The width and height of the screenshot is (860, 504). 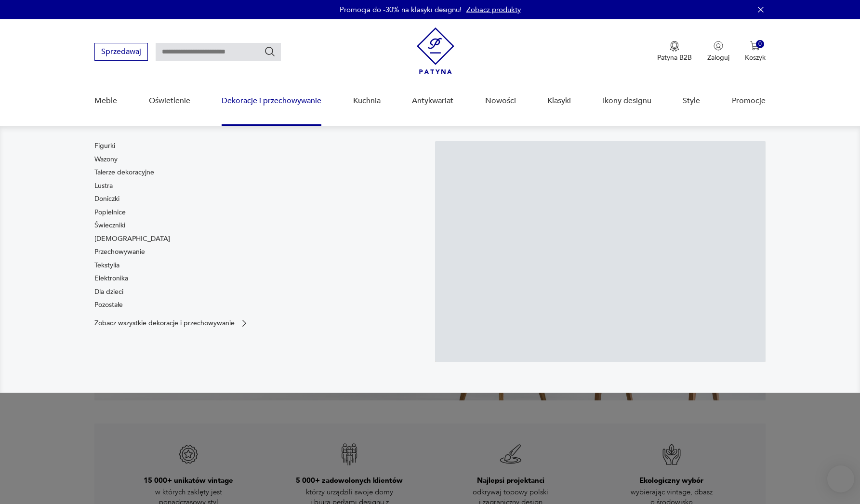 I want to click on img: Ikona medalu, so click(x=675, y=46).